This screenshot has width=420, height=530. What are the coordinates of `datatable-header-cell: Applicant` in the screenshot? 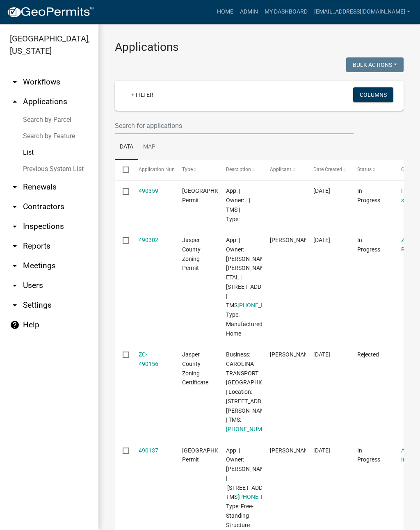 It's located at (284, 170).